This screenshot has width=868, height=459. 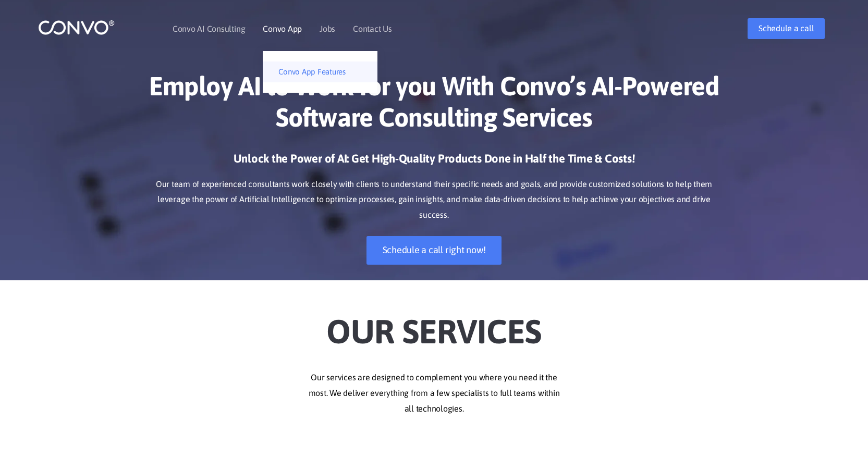 I want to click on a: Convo App, so click(x=282, y=28).